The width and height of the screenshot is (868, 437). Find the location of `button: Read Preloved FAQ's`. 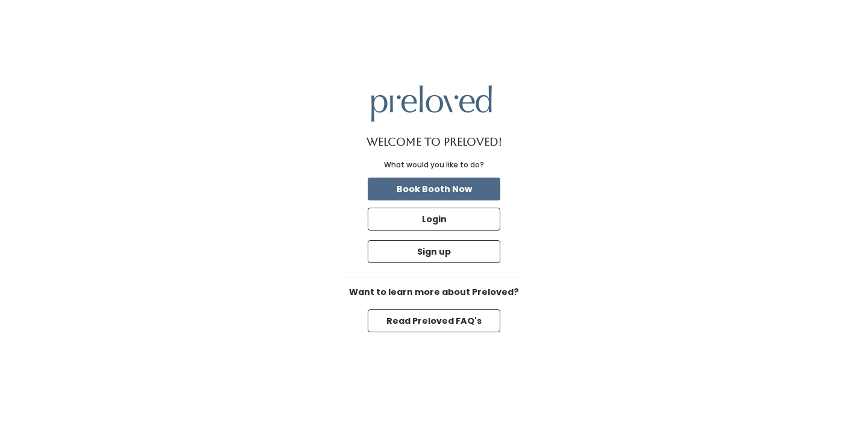

button: Read Preloved FAQ's is located at coordinates (434, 321).